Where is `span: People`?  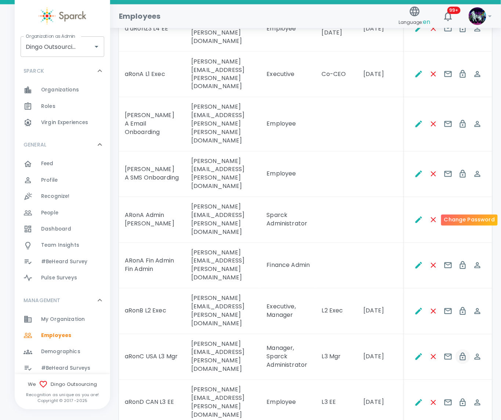
span: People is located at coordinates (50, 213).